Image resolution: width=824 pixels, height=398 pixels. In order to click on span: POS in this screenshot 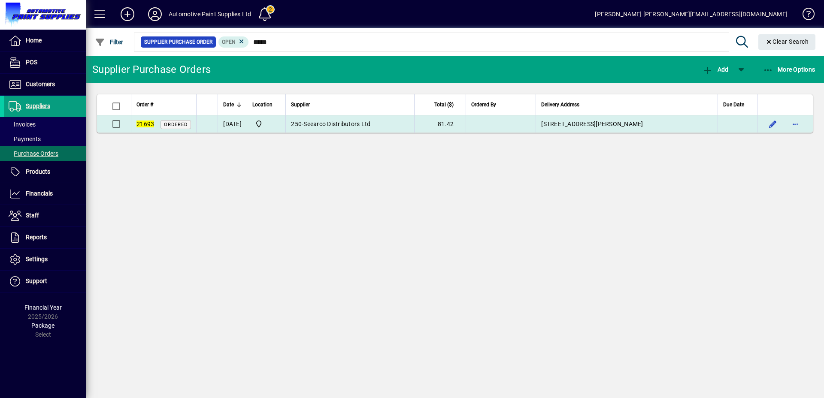, I will do `click(31, 62)`.